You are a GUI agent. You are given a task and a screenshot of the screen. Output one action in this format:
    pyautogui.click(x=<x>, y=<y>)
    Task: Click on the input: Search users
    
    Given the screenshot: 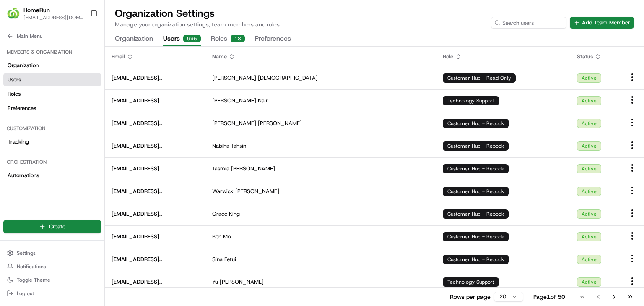 What is the action you would take?
    pyautogui.click(x=528, y=23)
    